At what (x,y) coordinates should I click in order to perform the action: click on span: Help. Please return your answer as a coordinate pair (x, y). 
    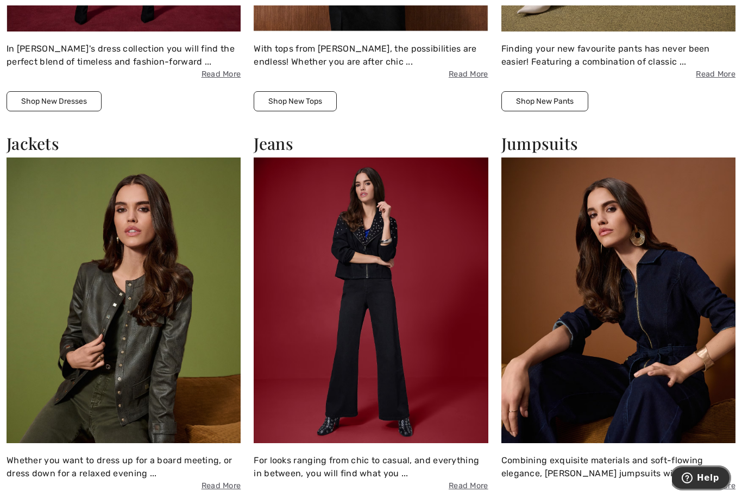
    Looking at the image, I should click on (36, 12).